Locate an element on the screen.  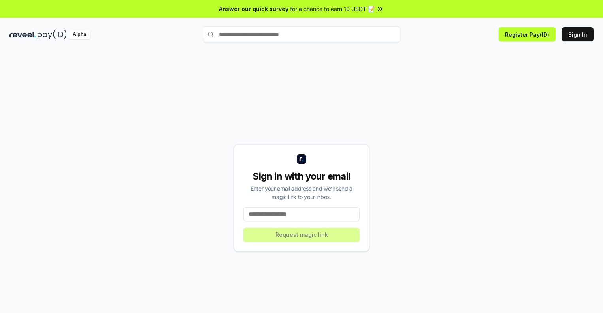
span: for a chance to earn 10 USDT 📝 is located at coordinates (332, 9).